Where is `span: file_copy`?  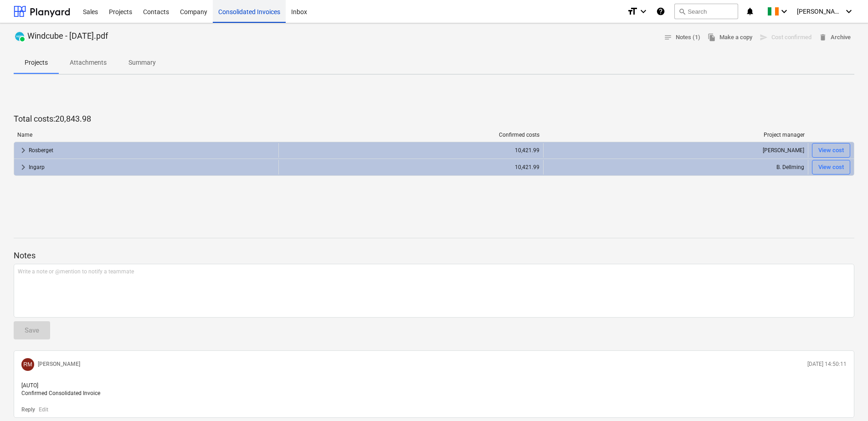
span: file_copy is located at coordinates (712, 37).